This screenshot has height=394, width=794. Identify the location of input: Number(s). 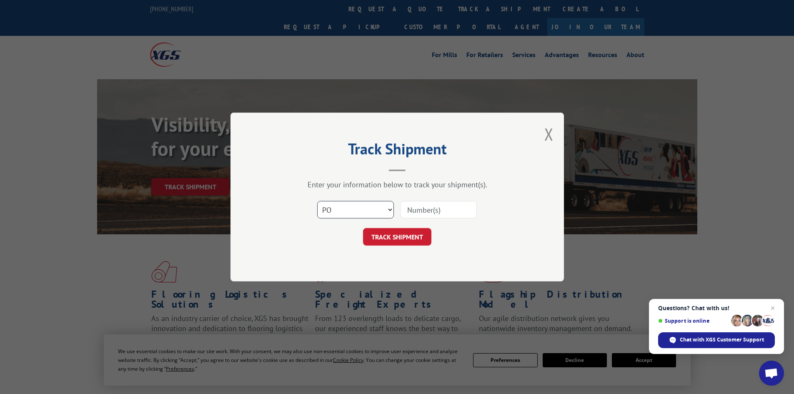
(439, 210).